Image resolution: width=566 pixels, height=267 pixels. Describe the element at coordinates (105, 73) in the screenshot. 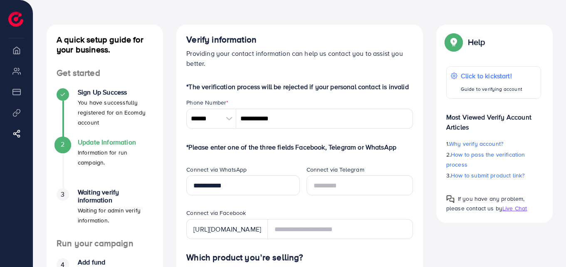

I see `h4: Get started` at that location.